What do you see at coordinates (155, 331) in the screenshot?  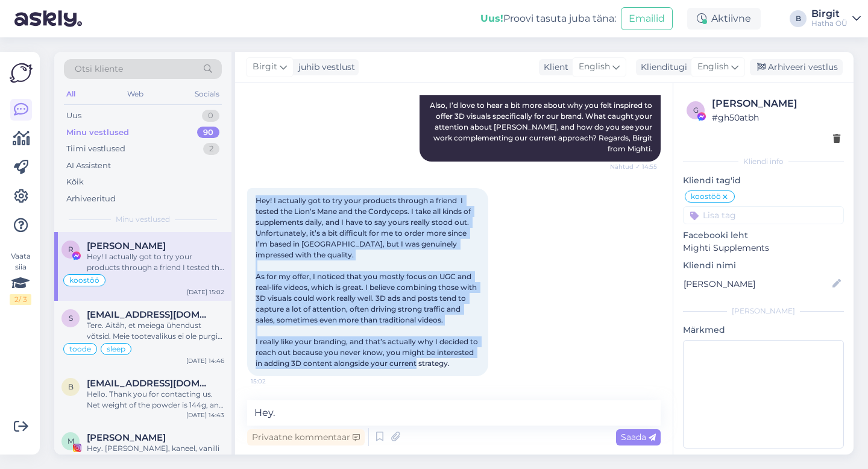 I see `div: Tere. Aitäh, et meiega ühendust võtsid. Meie tootevalikus ei ole purgis kapsleid- purgitooted on ...` at bounding box center [155, 331].